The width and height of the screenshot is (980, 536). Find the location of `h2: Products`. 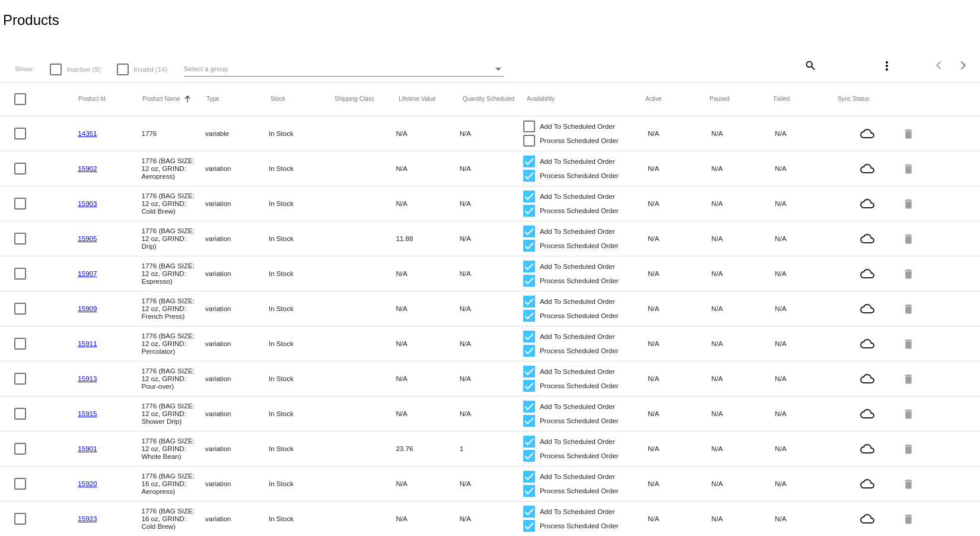

h2: Products is located at coordinates (31, 20).